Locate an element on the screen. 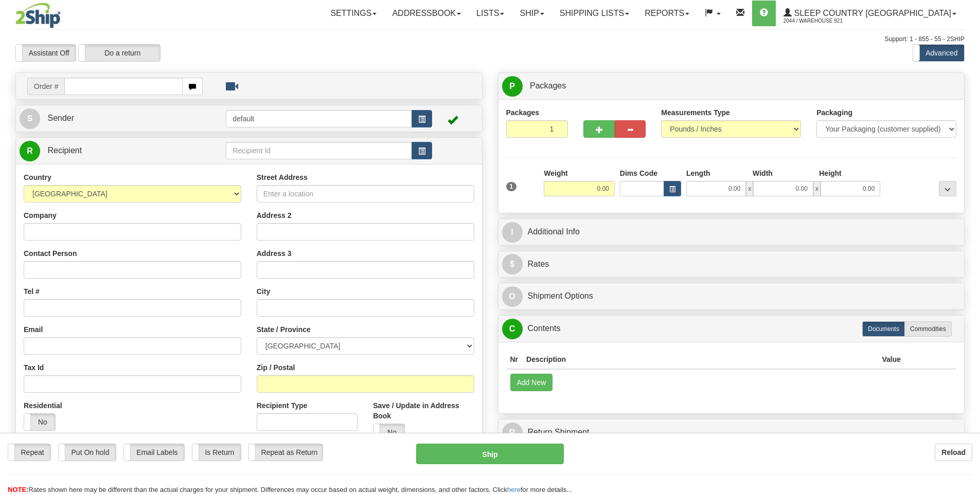 The height and width of the screenshot is (495, 980). label: State / Province is located at coordinates (283, 330).